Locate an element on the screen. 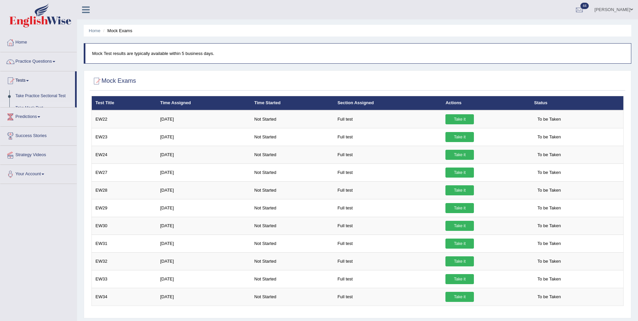 The height and width of the screenshot is (321, 638). a: Predictions is located at coordinates (39, 116).